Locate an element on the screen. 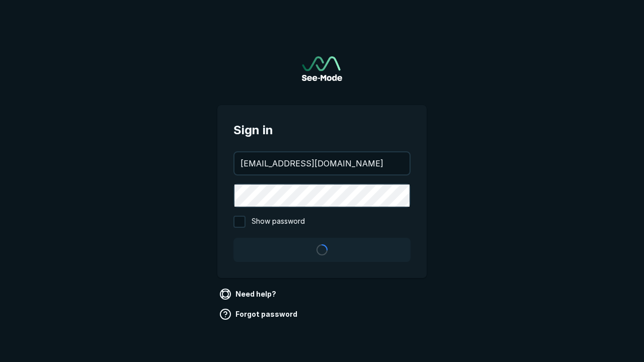 Image resolution: width=644 pixels, height=362 pixels. span: Sign in is located at coordinates (322, 130).